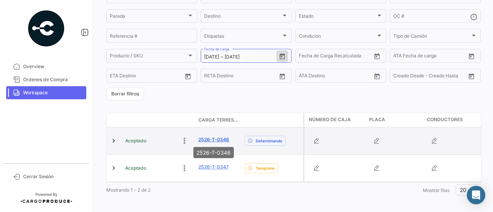  What do you see at coordinates (335, 120) in the screenshot?
I see `datatable-header-cell: Número de Caja` at bounding box center [335, 120].